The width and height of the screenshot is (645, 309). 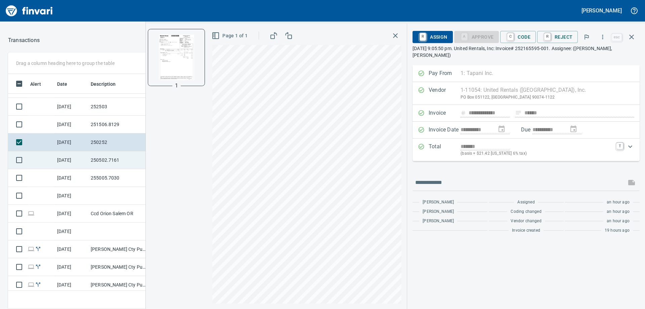 What do you see at coordinates (557, 37) in the screenshot?
I see `button: RReject` at bounding box center [557, 37].